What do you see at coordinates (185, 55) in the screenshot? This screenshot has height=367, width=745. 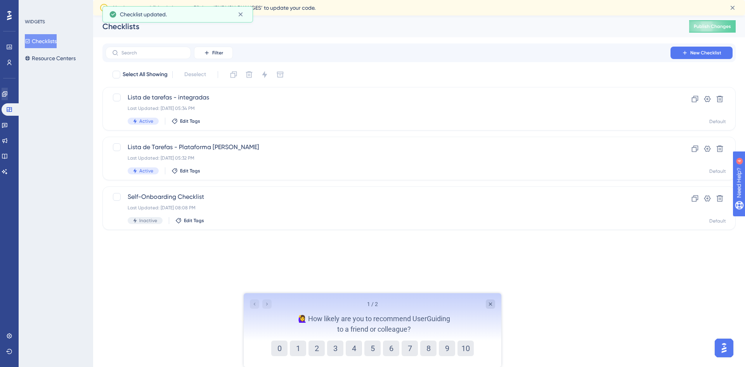 I see `button: Rate 8` at bounding box center [185, 55].